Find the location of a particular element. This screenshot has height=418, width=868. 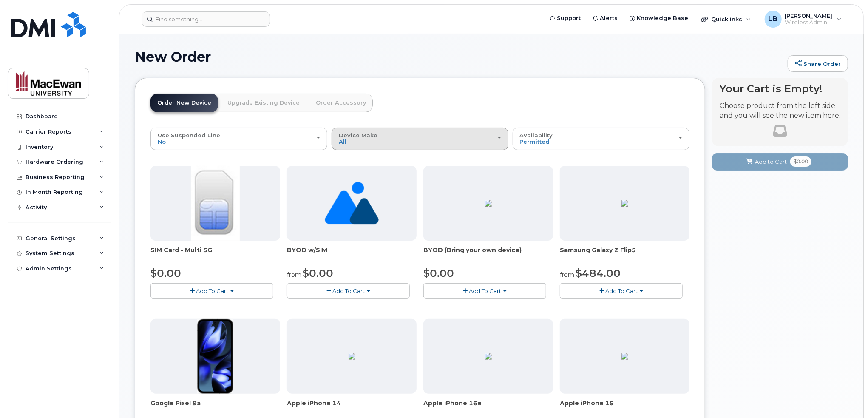

span: Permitted is located at coordinates (535, 141).